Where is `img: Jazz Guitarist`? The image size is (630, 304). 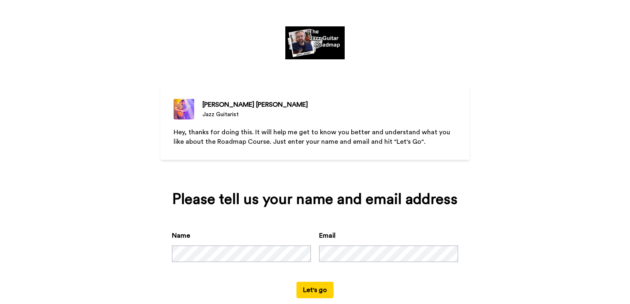
img: Jazz Guitarist is located at coordinates (184, 109).